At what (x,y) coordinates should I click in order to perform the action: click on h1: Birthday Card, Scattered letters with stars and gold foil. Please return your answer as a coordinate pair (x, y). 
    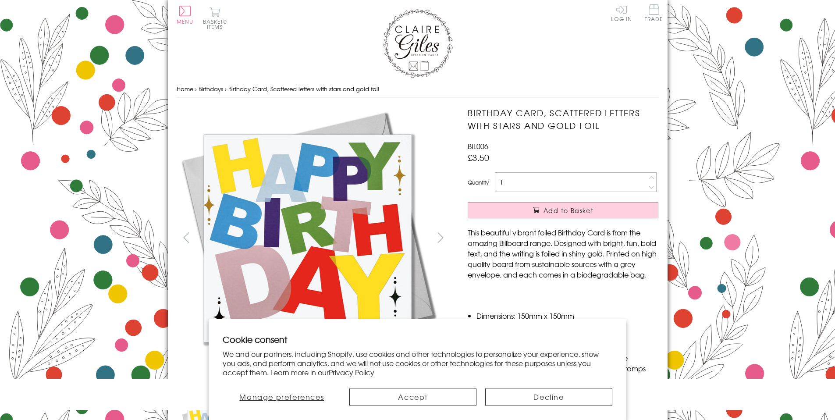
    Looking at the image, I should click on (563, 119).